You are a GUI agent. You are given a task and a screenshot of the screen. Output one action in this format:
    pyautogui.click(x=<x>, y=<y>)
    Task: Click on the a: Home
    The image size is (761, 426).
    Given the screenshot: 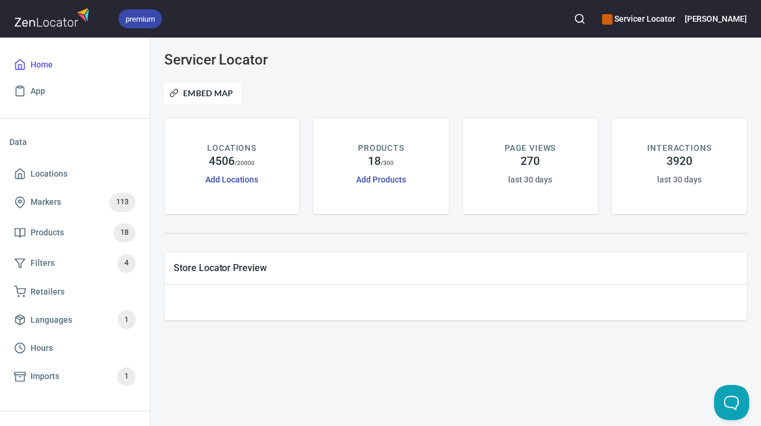 What is the action you would take?
    pyautogui.click(x=75, y=65)
    